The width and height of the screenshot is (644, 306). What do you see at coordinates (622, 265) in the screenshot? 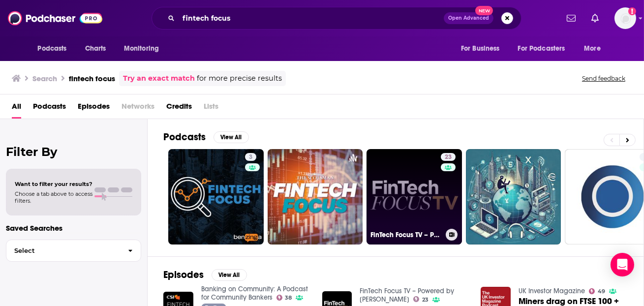
I see `div: Open Intercom Messenger` at bounding box center [622, 265].